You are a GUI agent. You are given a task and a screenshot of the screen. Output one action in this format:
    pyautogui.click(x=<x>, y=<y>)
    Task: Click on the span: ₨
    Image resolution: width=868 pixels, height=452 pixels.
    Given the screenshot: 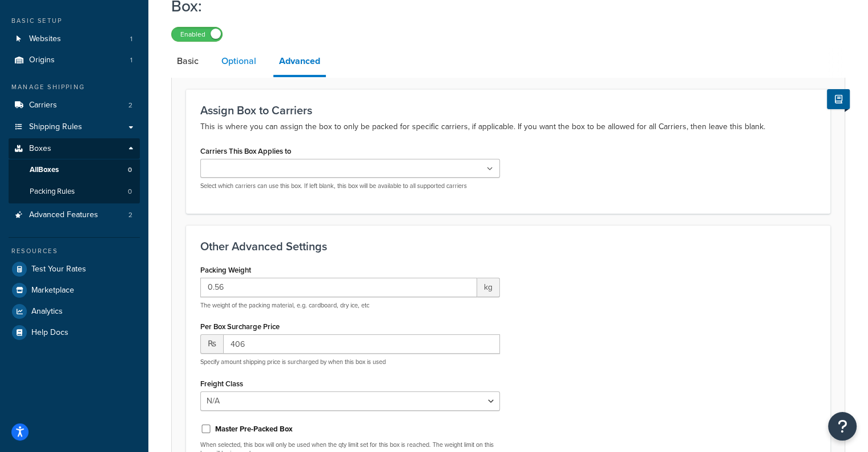 What is the action you would take?
    pyautogui.click(x=212, y=344)
    